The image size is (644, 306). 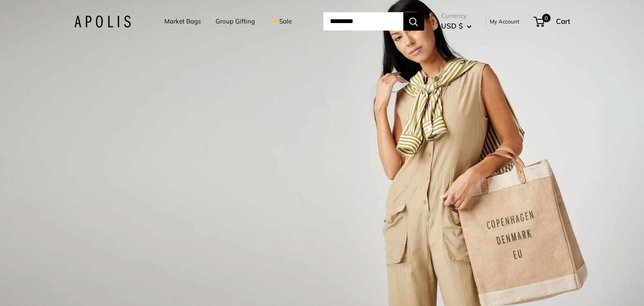 I want to click on a: 0 Cart, so click(x=552, y=21).